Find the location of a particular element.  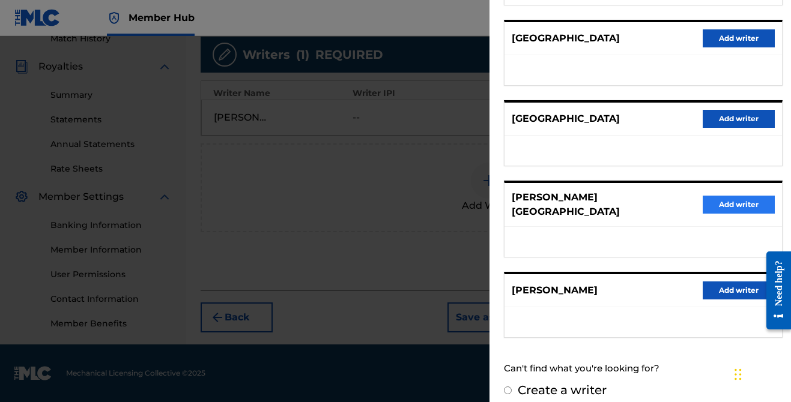

img: MLC Logo is located at coordinates (37, 17).